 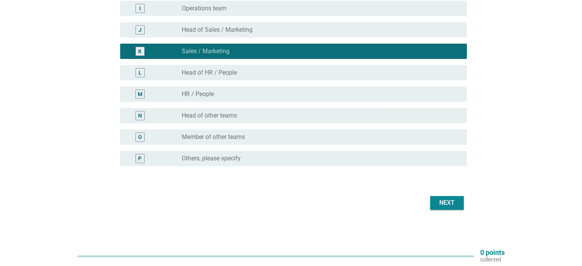 I want to click on div: P, so click(x=140, y=159).